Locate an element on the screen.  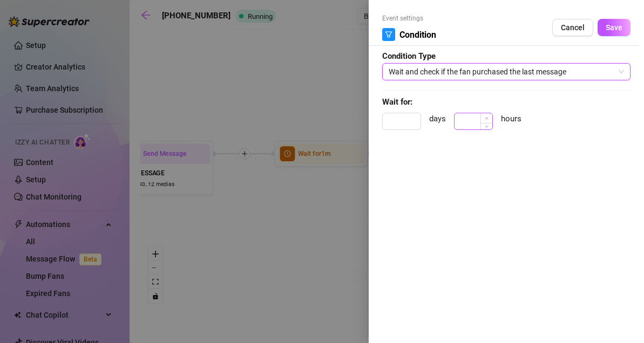
span: Cancel is located at coordinates (573, 27).